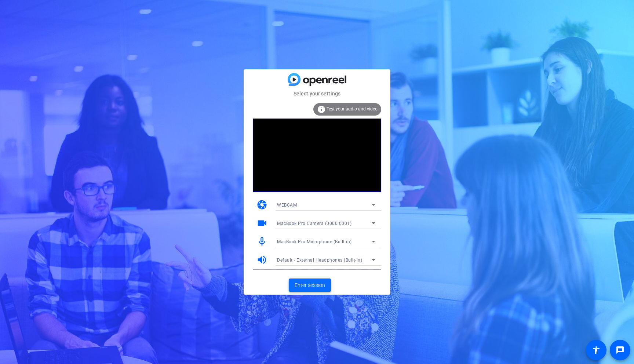 The width and height of the screenshot is (634, 364). What do you see at coordinates (262, 223) in the screenshot?
I see `mat-icon: videocam` at bounding box center [262, 223].